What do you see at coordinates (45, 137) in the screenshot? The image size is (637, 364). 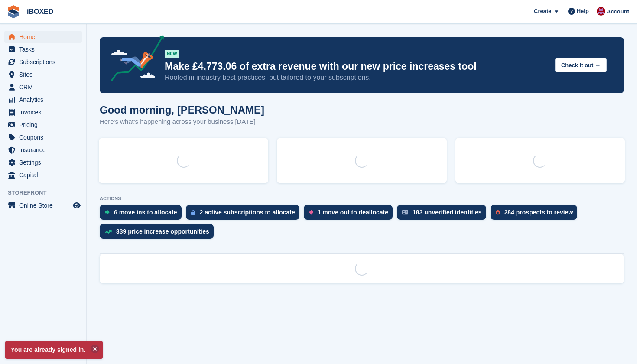 I see `span: Coupons` at bounding box center [45, 137].